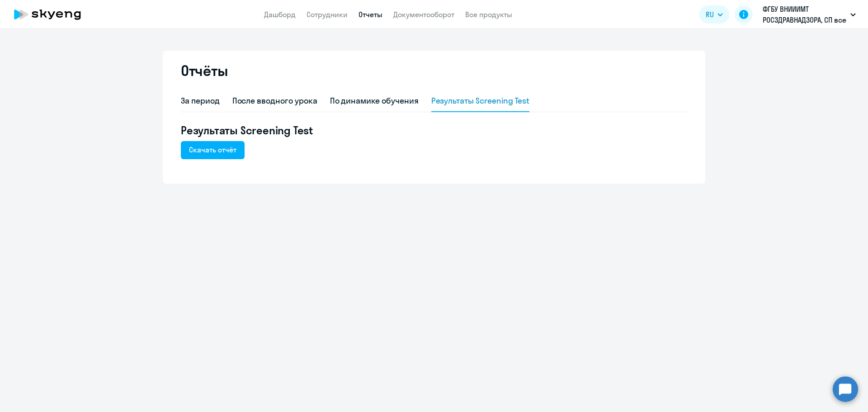  What do you see at coordinates (710, 15) in the screenshot?
I see `span: RU` at bounding box center [710, 15].